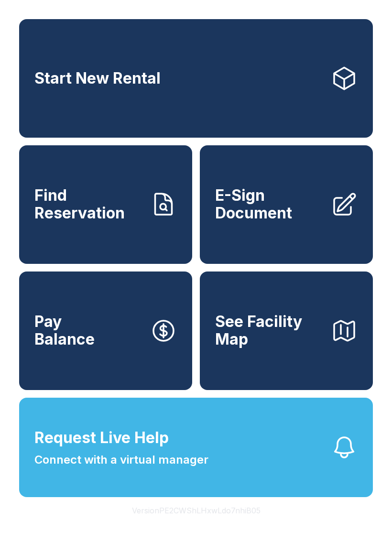 This screenshot has height=543, width=392. I want to click on a: PayBalance, so click(106, 331).